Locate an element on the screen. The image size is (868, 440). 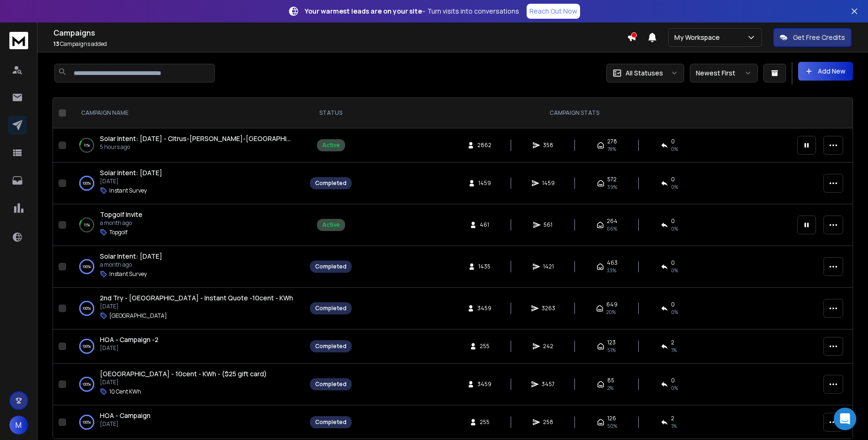
span: 264 is located at coordinates (612, 221).